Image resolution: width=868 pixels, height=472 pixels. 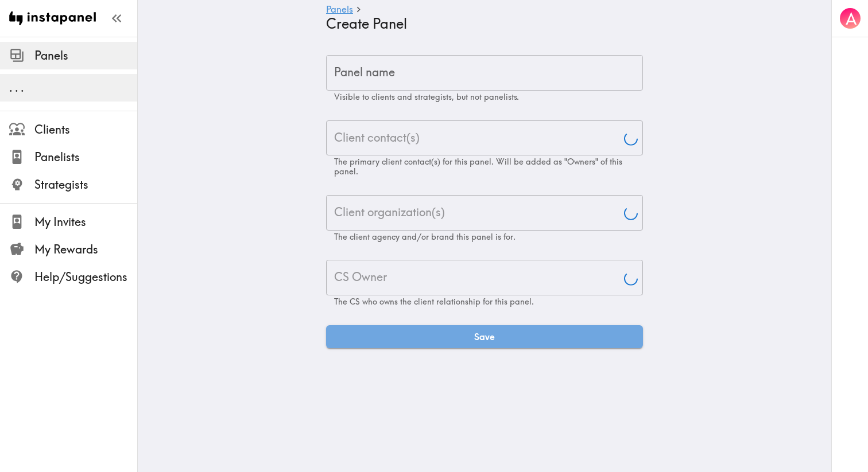 I want to click on span: My Invites, so click(x=85, y=222).